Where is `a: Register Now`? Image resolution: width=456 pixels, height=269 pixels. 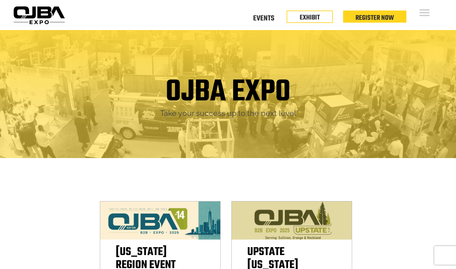 a: Register Now is located at coordinates (375, 18).